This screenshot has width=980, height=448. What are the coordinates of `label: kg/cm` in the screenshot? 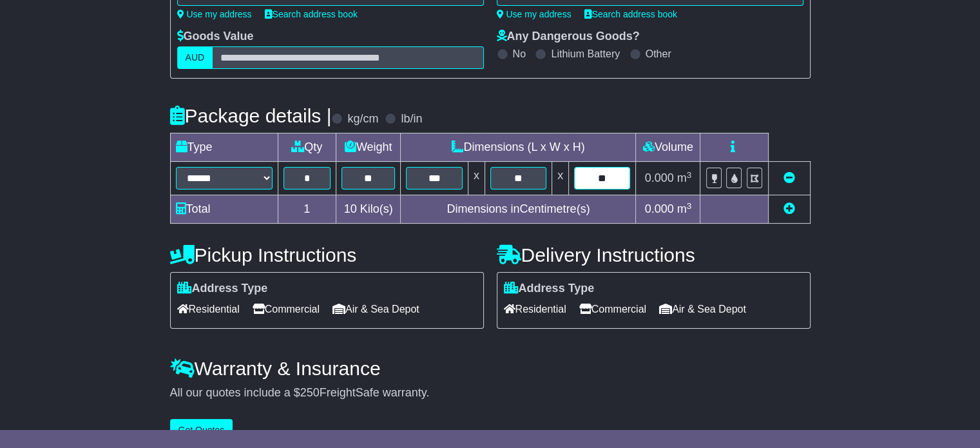 It's located at (363, 119).